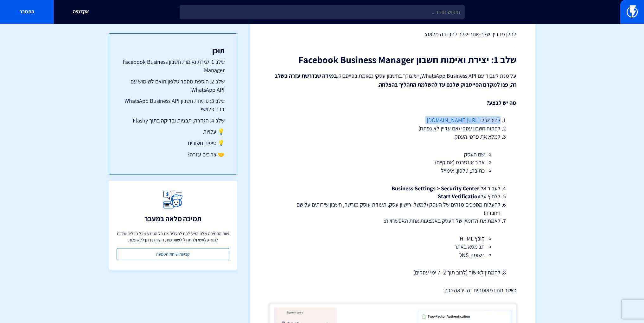 The height and width of the screenshot is (323, 644). I want to click on li: תג מטא באתר, so click(392, 246).